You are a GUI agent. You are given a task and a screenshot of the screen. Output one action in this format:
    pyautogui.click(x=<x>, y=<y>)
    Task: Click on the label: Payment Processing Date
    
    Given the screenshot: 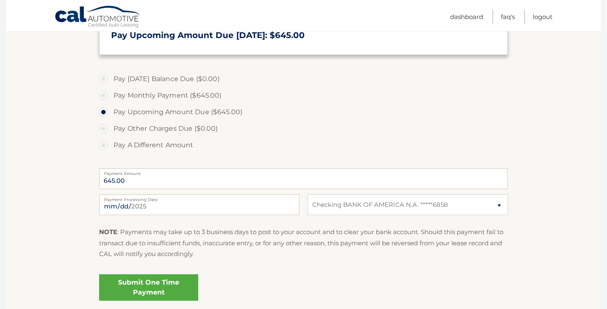 What is the action you would take?
    pyautogui.click(x=199, y=197)
    